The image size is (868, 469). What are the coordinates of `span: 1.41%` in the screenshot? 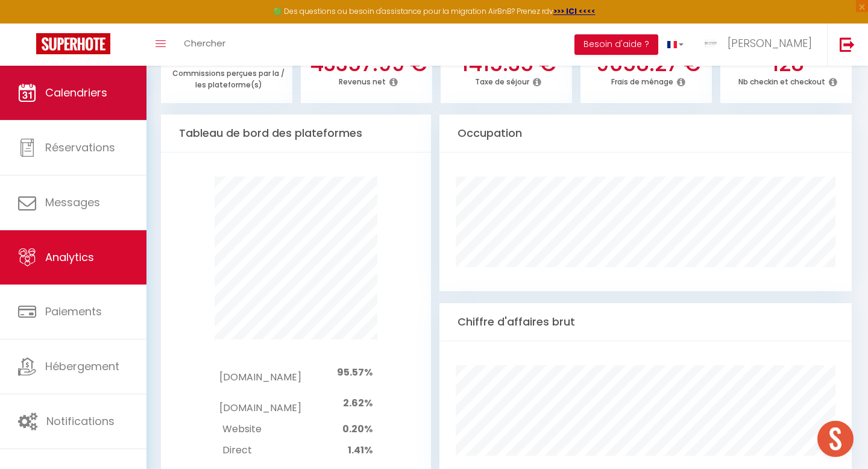 It's located at (360, 450).